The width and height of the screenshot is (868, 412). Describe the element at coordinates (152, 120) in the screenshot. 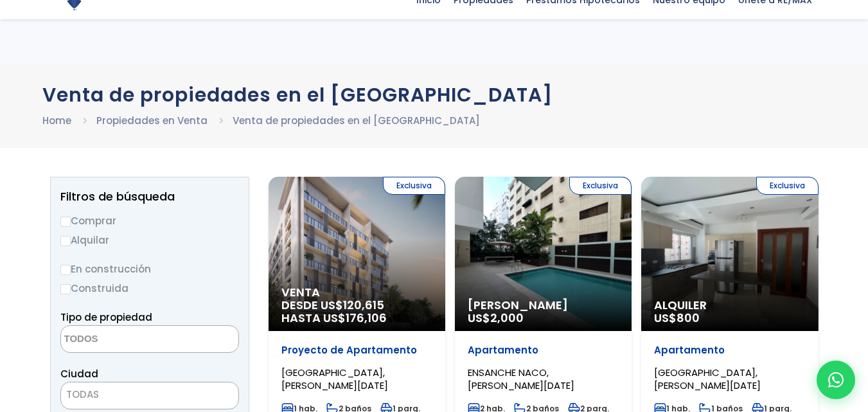

I see `a: Propiedades en Venta` at that location.